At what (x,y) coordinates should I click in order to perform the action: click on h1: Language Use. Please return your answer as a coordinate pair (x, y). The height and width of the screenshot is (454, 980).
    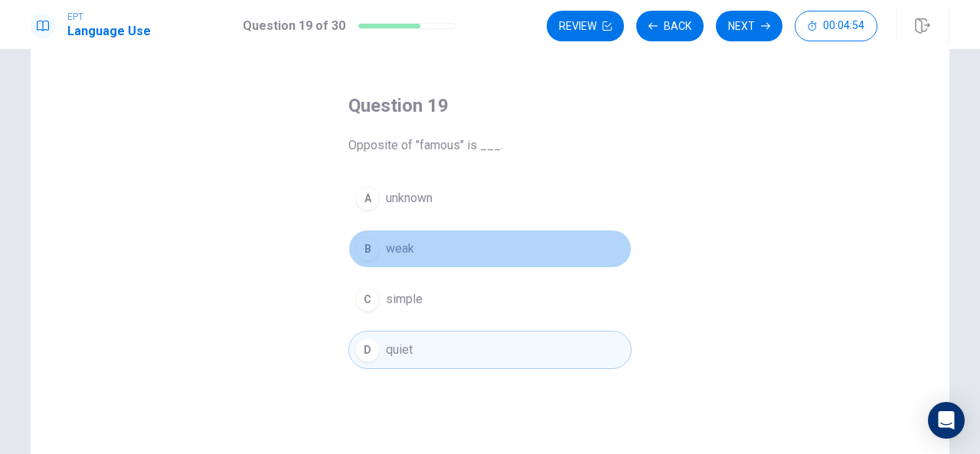
    Looking at the image, I should click on (109, 32).